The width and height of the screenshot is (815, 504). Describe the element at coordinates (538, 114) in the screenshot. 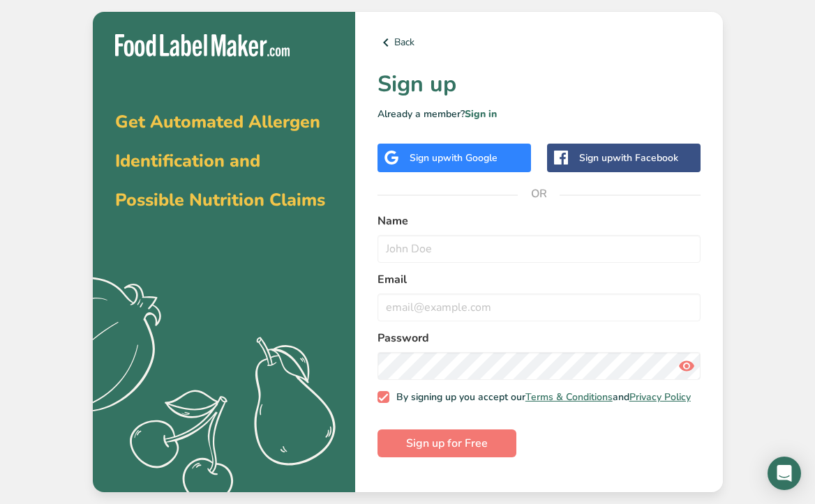

I see `p: Already a member?` at that location.